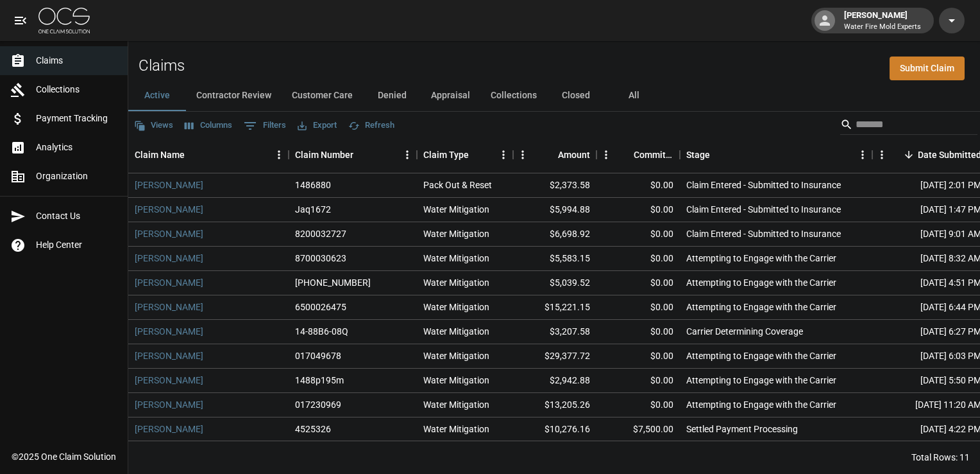  Describe the element at coordinates (633, 96) in the screenshot. I see `button: All` at that location.